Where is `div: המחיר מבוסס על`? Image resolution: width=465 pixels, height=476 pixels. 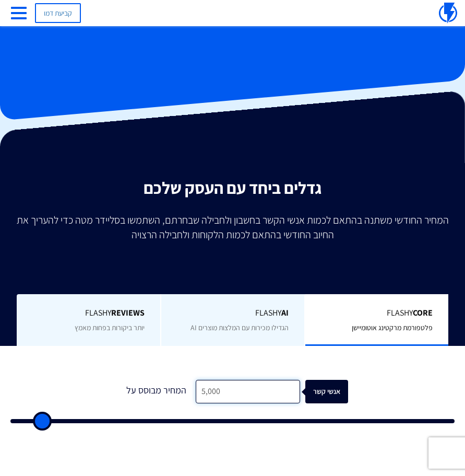
div: המחיר מבוסס על is located at coordinates (156, 391).